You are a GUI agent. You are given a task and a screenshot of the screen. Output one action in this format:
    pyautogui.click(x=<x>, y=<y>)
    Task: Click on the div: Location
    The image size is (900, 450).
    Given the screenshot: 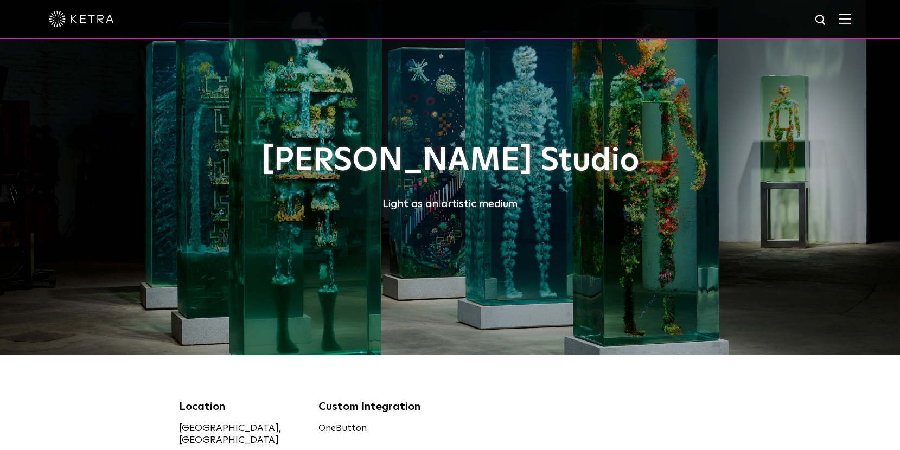 What is the action you would take?
    pyautogui.click(x=241, y=407)
    